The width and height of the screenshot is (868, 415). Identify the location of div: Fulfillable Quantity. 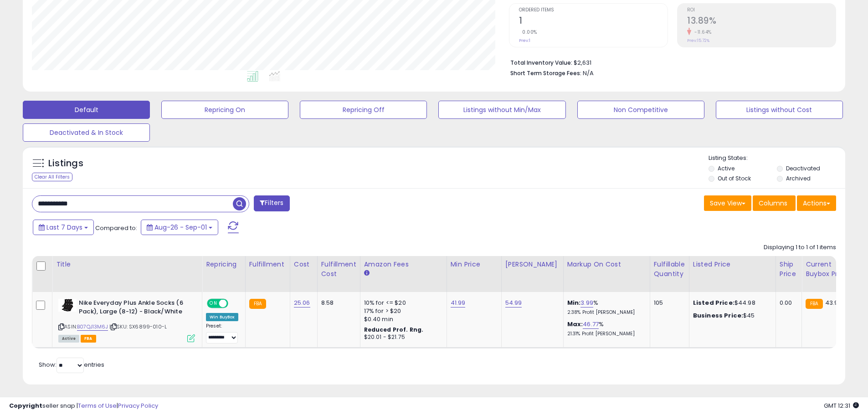
(669, 269).